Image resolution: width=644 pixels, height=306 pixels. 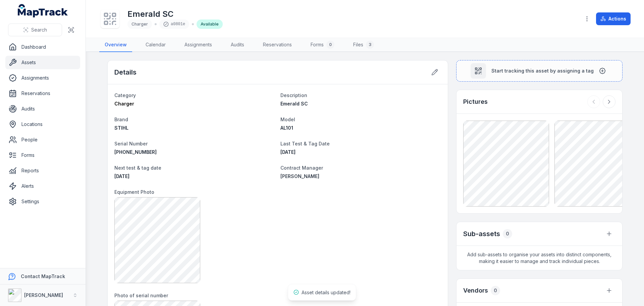 What do you see at coordinates (540, 71) in the screenshot?
I see `button: Start tracking this asset by assigning a tag` at bounding box center [540, 71].